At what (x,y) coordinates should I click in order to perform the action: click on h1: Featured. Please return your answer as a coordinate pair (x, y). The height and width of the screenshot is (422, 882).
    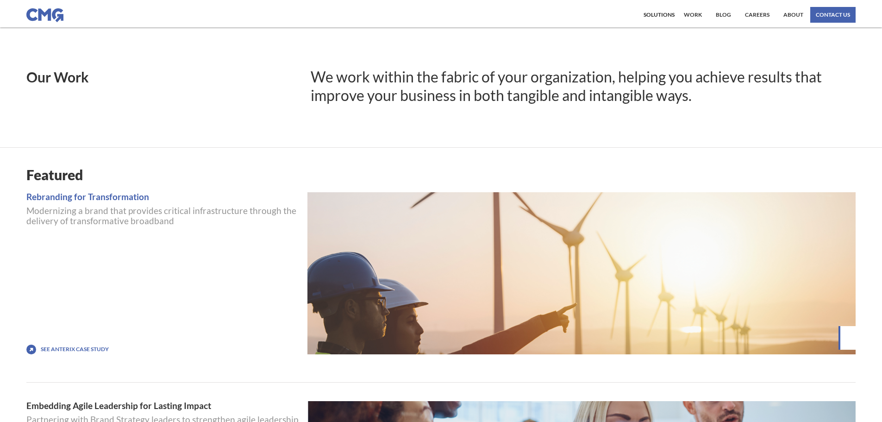
    Looking at the image, I should click on (441, 174).